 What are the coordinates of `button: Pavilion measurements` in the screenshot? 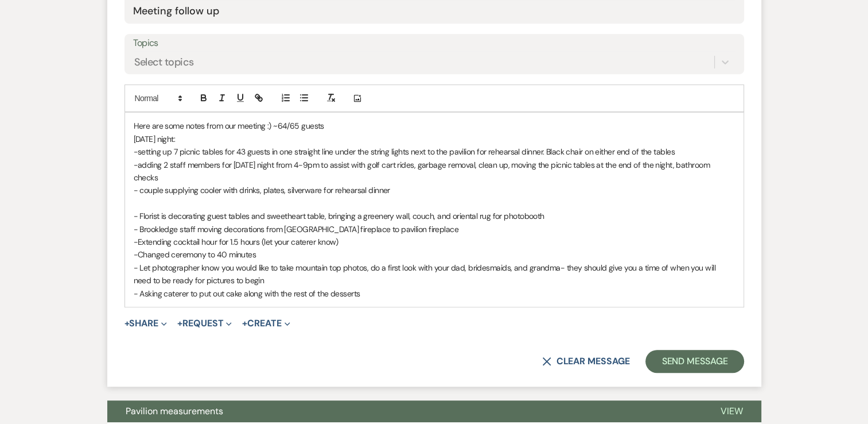 It's located at (404, 411).